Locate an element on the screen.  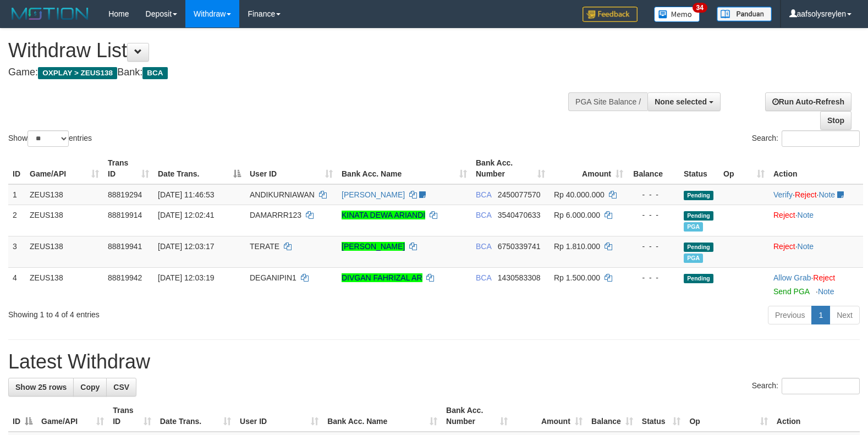
h1: Withdraw List is located at coordinates (287, 51).